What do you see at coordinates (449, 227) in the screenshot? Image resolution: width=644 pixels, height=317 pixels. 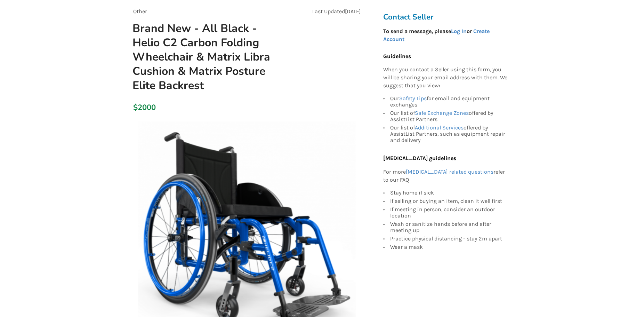 I see `div: Wash or sanitize hands before and after meeting up` at bounding box center [449, 227].